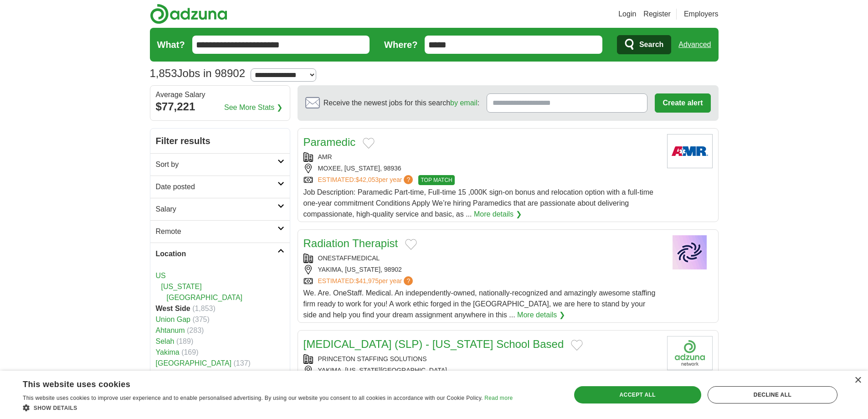 The image size is (868, 419). I want to click on a: Sort by, so click(220, 164).